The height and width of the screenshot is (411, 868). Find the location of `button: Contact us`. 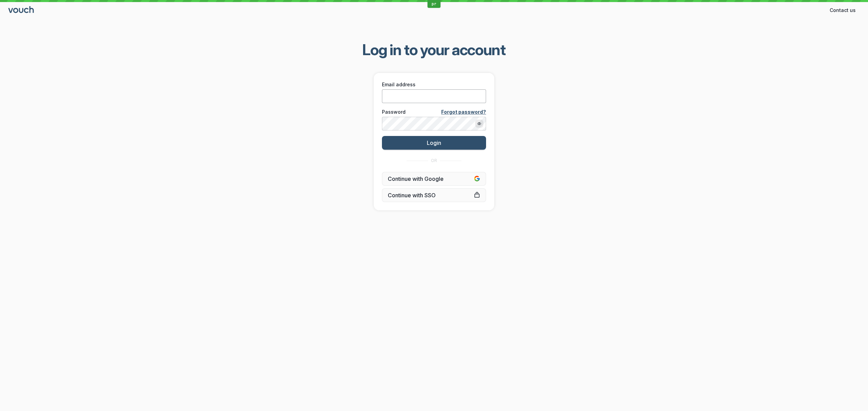

button: Contact us is located at coordinates (842, 10).